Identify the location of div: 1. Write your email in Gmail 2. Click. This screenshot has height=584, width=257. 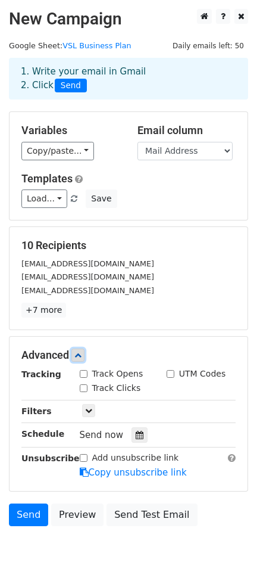
(129, 79).